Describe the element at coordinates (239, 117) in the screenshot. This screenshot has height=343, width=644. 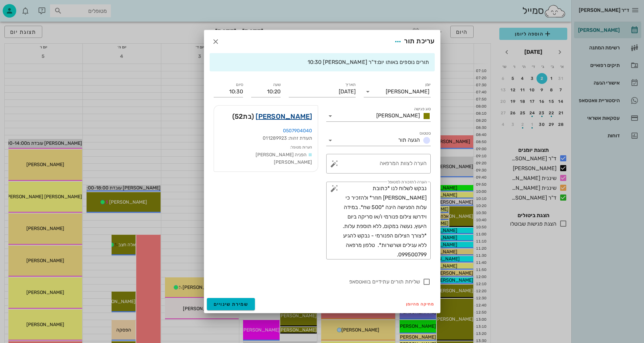
I see `span: 52` at that location.